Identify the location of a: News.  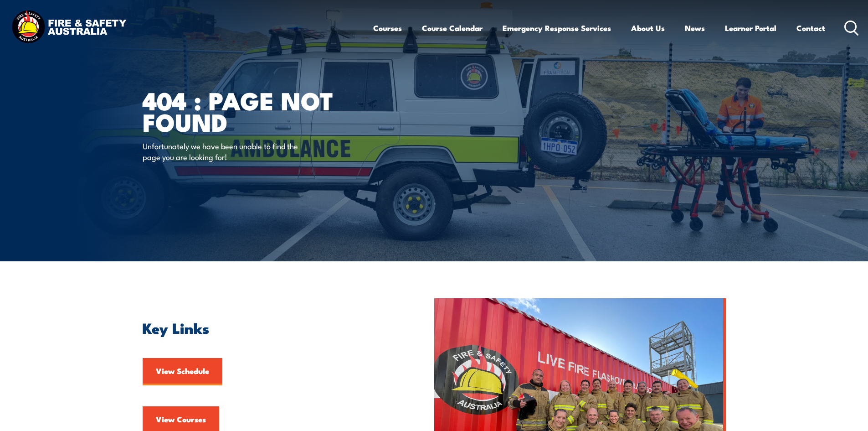
(695, 28).